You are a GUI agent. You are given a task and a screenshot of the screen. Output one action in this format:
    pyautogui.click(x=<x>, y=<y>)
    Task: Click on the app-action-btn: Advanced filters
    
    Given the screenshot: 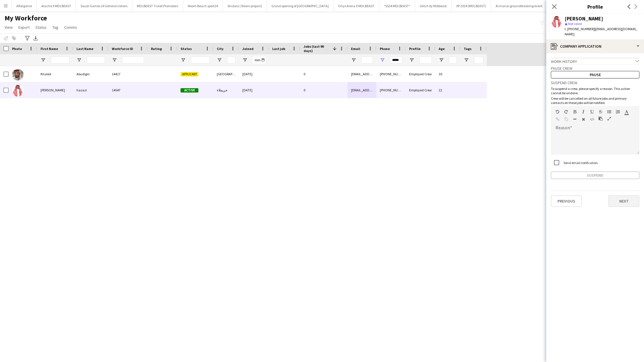 What is the action you would take?
    pyautogui.click(x=28, y=38)
    